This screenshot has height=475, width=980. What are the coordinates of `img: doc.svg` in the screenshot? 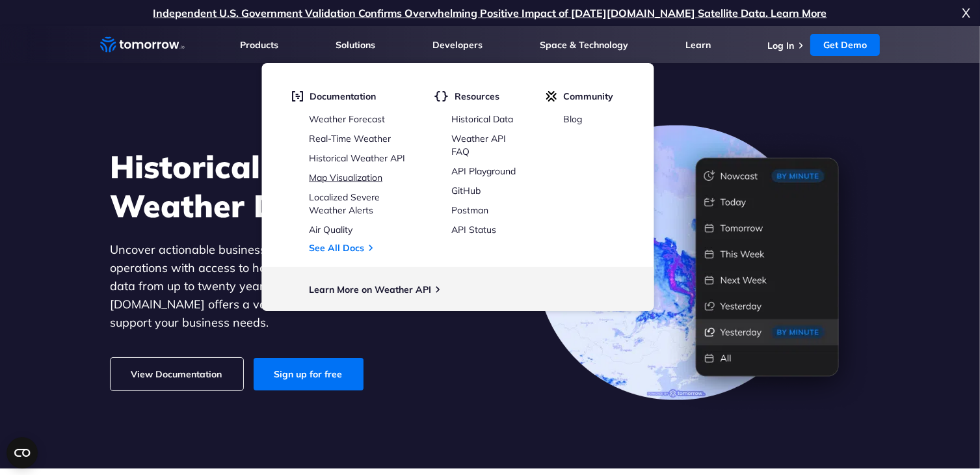 It's located at (297, 96).